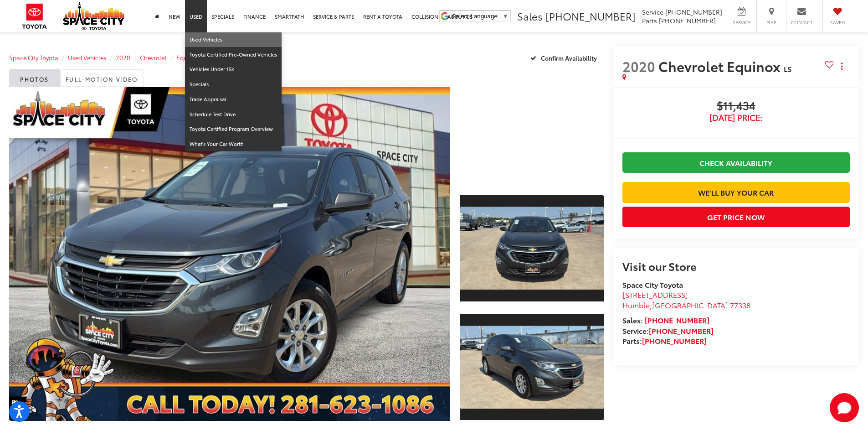  What do you see at coordinates (530, 16) in the screenshot?
I see `span: Sales` at bounding box center [530, 16].